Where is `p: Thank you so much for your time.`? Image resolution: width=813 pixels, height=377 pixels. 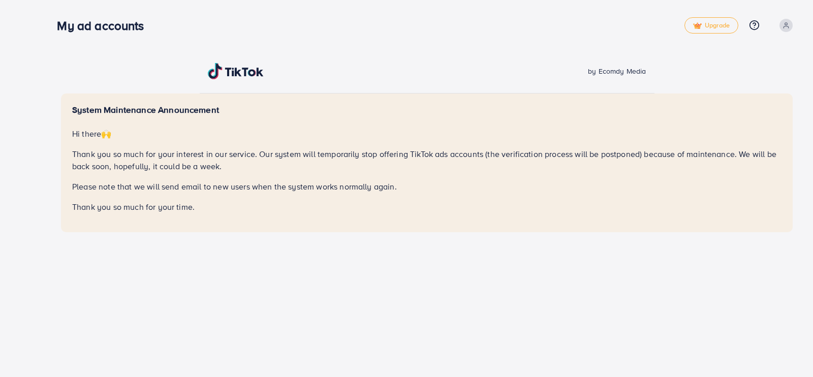
p: Thank you so much for your time. is located at coordinates (427, 207).